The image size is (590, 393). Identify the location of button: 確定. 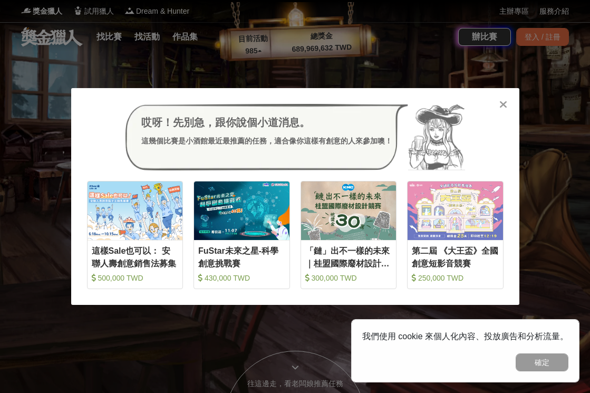
(542, 362).